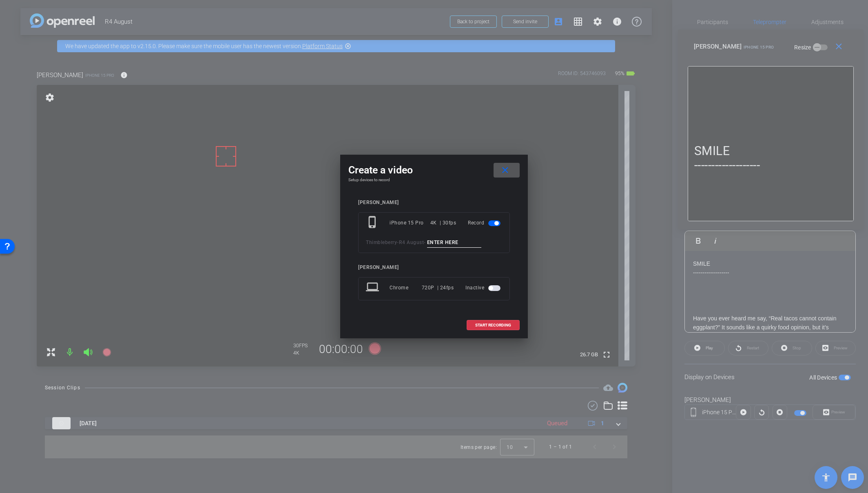 This screenshot has height=493, width=868. What do you see at coordinates (382, 243) in the screenshot?
I see `span: Thimbleberry` at bounding box center [382, 243].